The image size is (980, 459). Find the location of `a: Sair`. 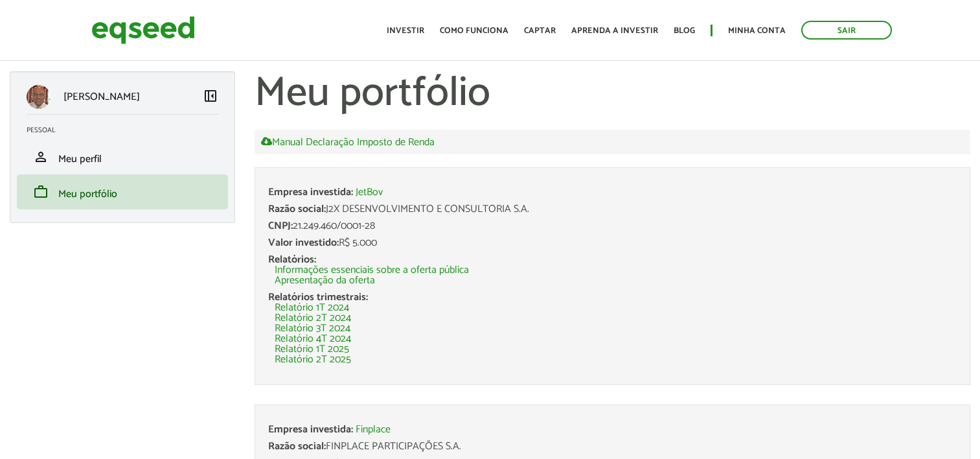

a: Sair is located at coordinates (847, 30).